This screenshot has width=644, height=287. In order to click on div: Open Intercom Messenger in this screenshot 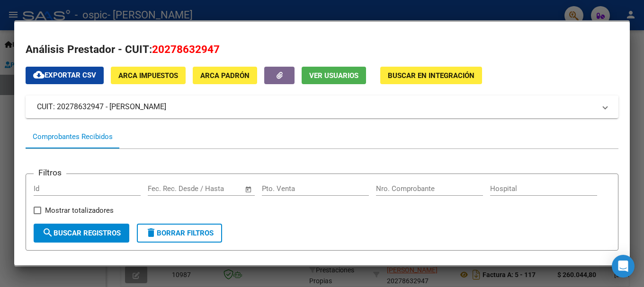, I will do `click(623, 266)`.